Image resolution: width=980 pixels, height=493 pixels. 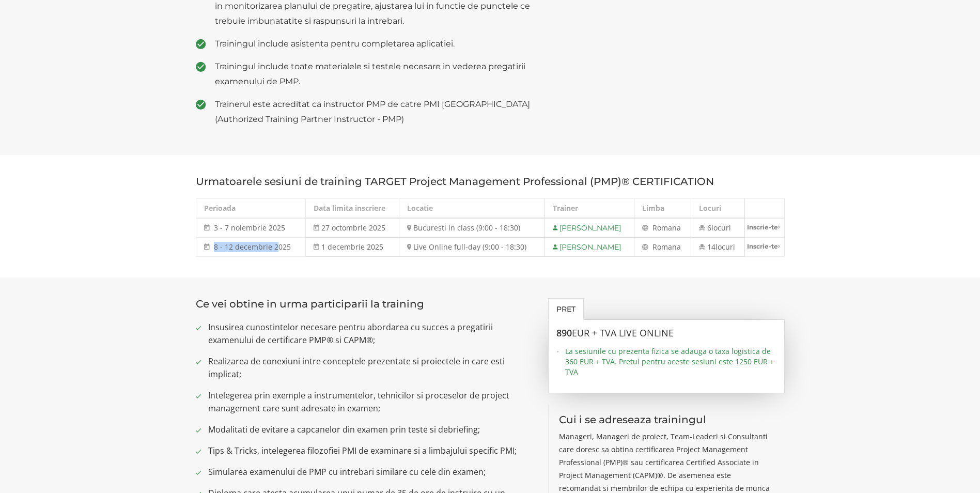 I want to click on span: EUR + TVA LIVE ONLINE, so click(x=623, y=333).